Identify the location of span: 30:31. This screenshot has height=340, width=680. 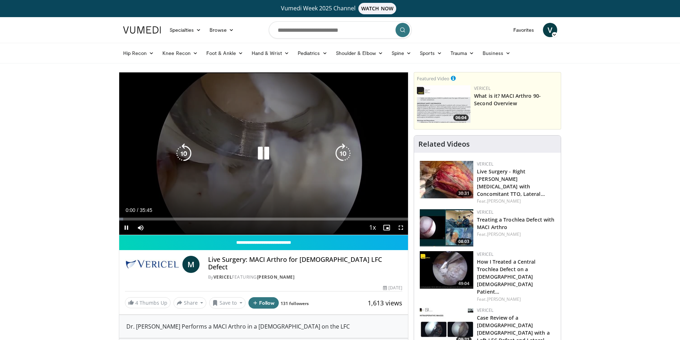
(464, 193).